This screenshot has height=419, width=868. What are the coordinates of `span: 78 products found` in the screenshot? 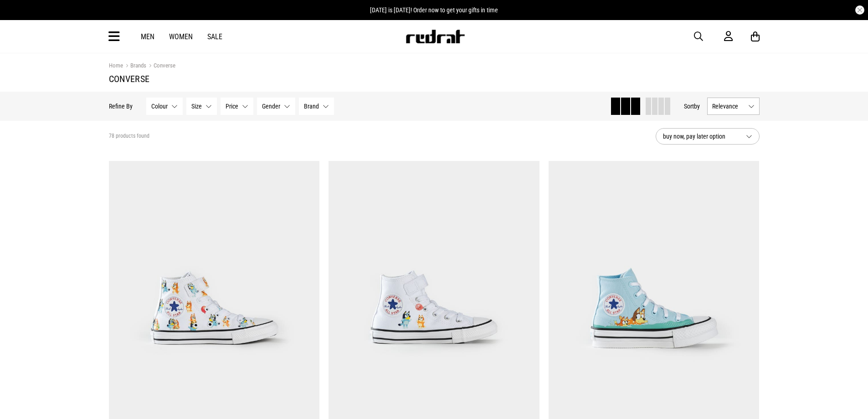 It's located at (129, 136).